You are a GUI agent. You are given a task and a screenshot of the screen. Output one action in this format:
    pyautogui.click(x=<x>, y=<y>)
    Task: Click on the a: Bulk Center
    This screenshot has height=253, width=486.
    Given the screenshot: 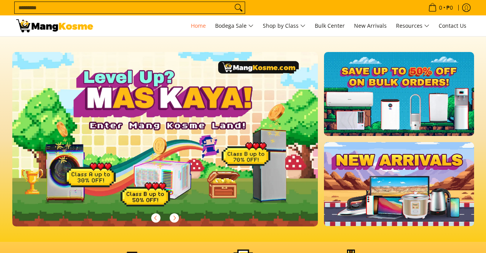 What is the action you would take?
    pyautogui.click(x=330, y=26)
    